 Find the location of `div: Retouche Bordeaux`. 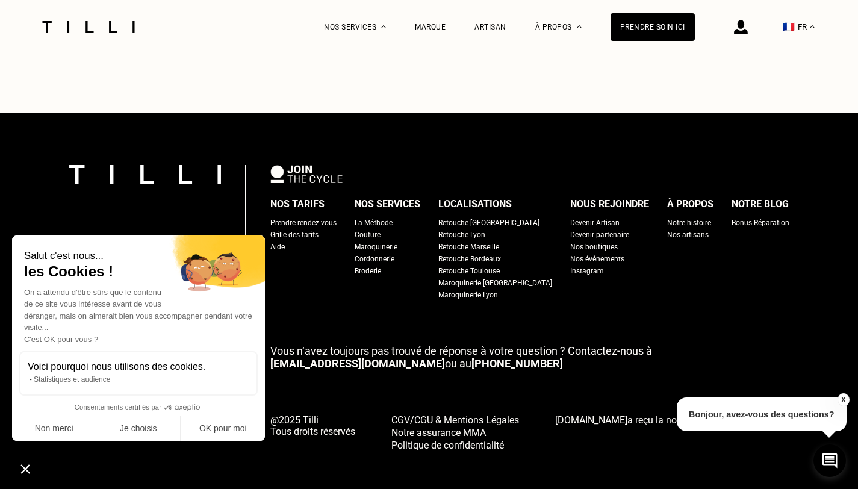

div: Retouche Bordeaux is located at coordinates (470, 259).